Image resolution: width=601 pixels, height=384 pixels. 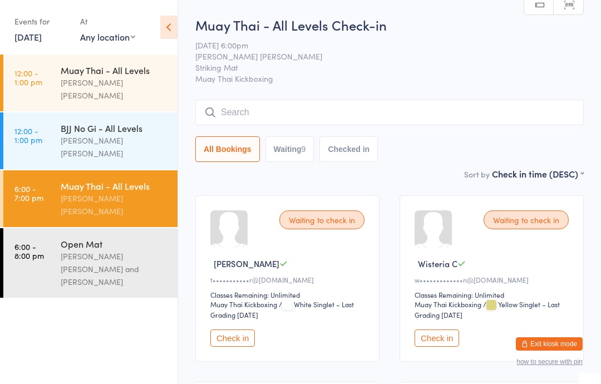 I want to click on div: t•••••••••••, so click(x=289, y=279).